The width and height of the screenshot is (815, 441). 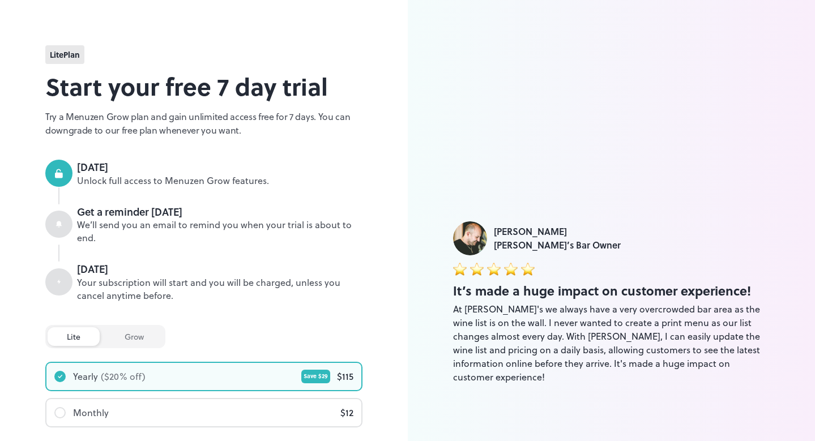 What do you see at coordinates (74, 337) in the screenshot?
I see `div: lite` at bounding box center [74, 337].